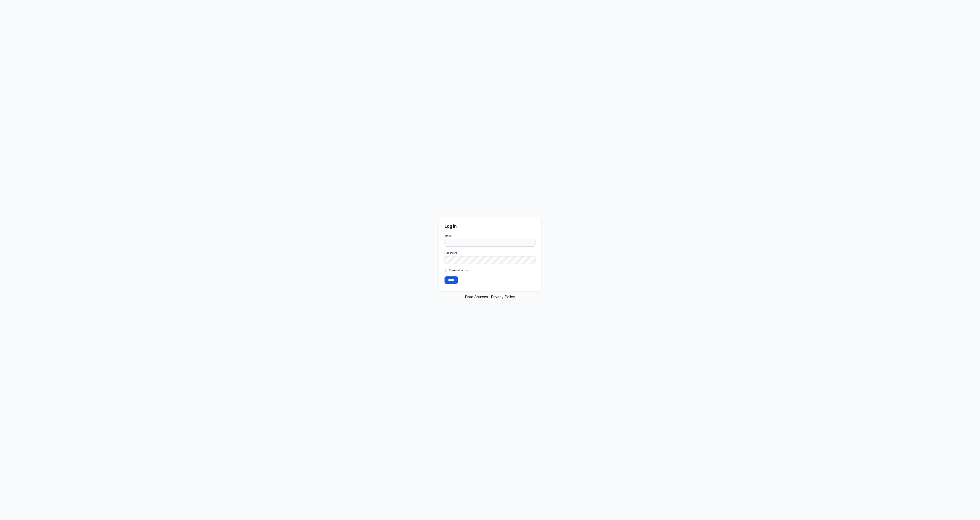  Describe the element at coordinates (490, 236) in the screenshot. I see `label: Email` at that location.